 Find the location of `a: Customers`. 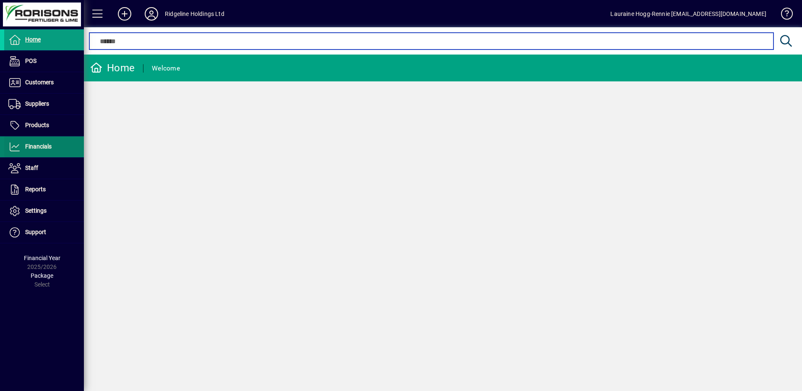

a: Customers is located at coordinates (44, 83).